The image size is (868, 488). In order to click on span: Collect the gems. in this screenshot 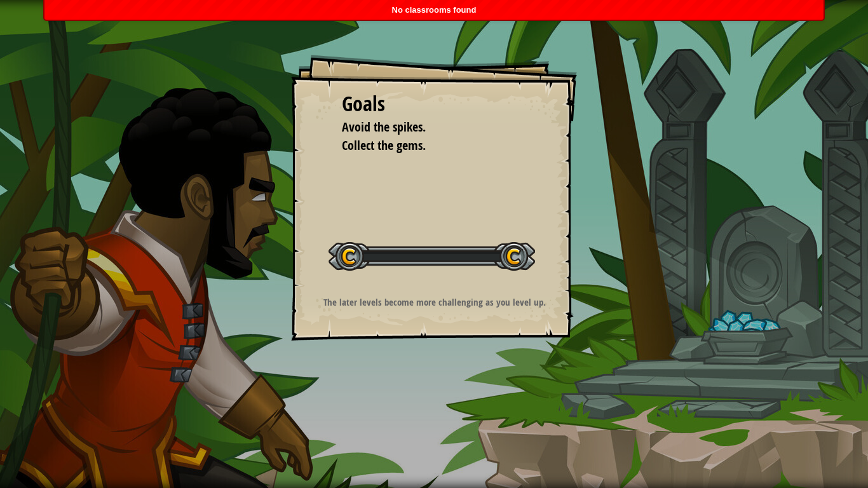, I will do `click(383, 145)`.